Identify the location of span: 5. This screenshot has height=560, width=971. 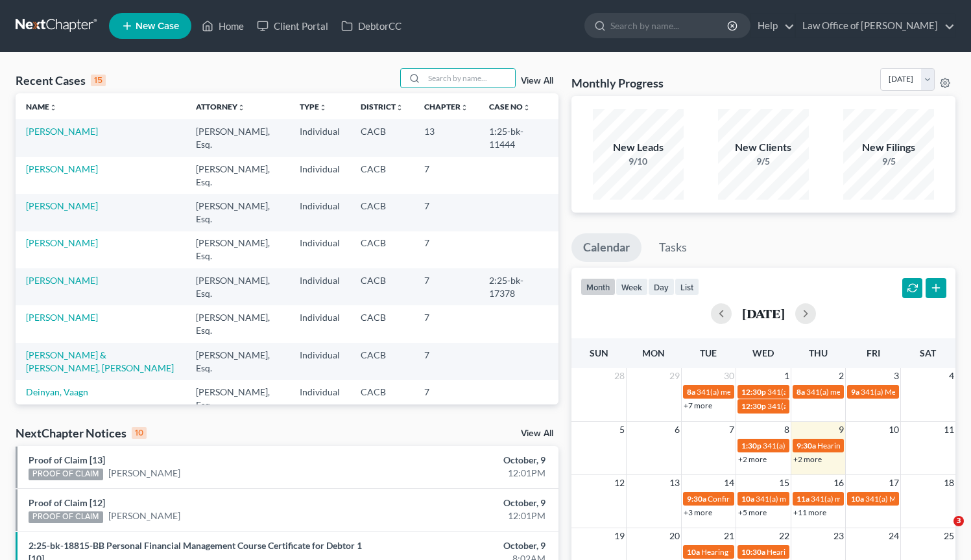
(622, 430).